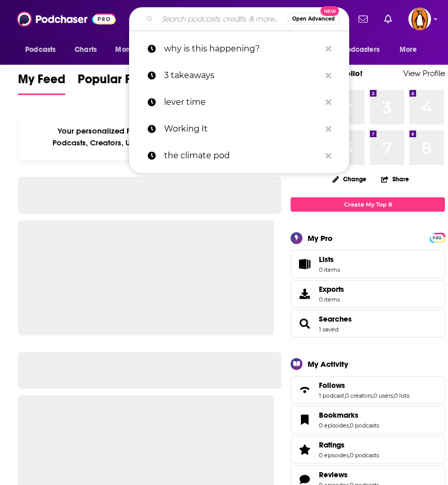 The height and width of the screenshot is (485, 448). I want to click on p: Working It, so click(242, 129).